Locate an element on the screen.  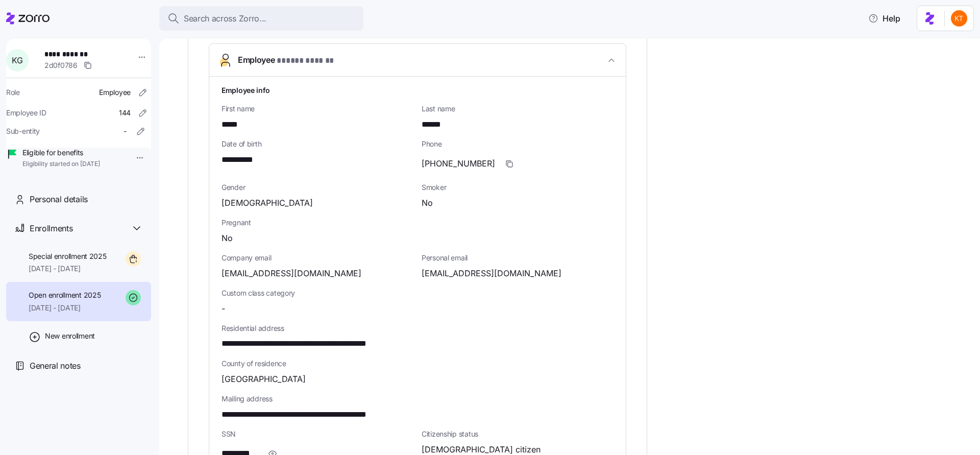
span: Pregnant is located at coordinates (418, 223).